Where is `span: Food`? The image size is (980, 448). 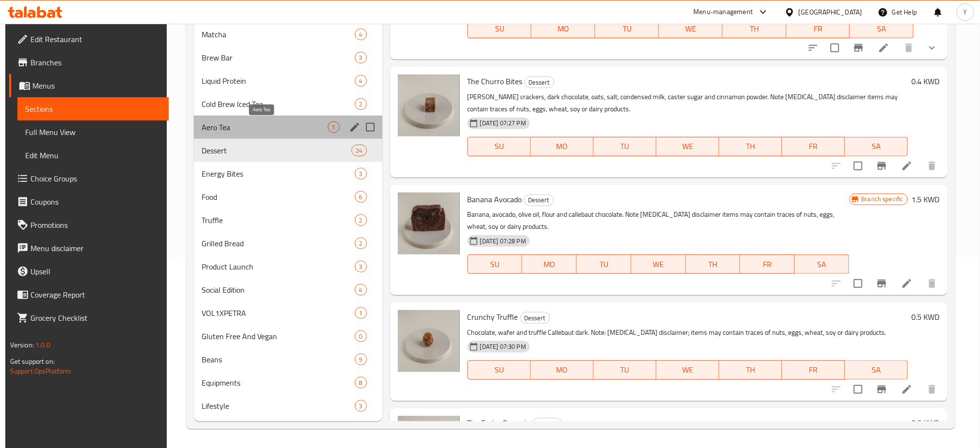 span: Food is located at coordinates (278, 197).